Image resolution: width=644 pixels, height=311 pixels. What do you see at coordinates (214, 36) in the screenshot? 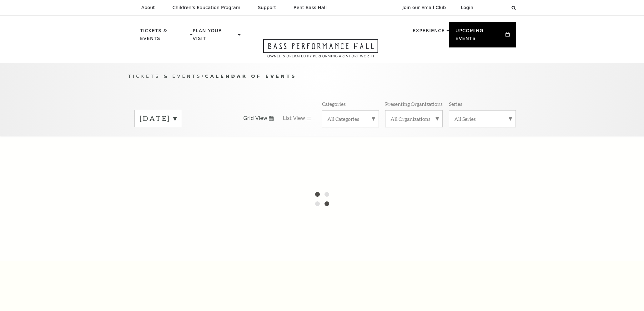
I see `p: Plan Your Visit` at bounding box center [214, 36].